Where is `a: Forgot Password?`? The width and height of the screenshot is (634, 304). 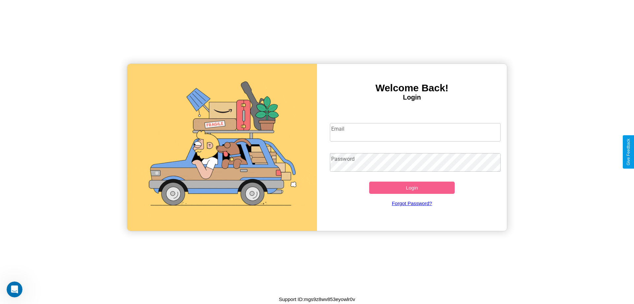
a: Forgot Password? is located at coordinates (412, 203).